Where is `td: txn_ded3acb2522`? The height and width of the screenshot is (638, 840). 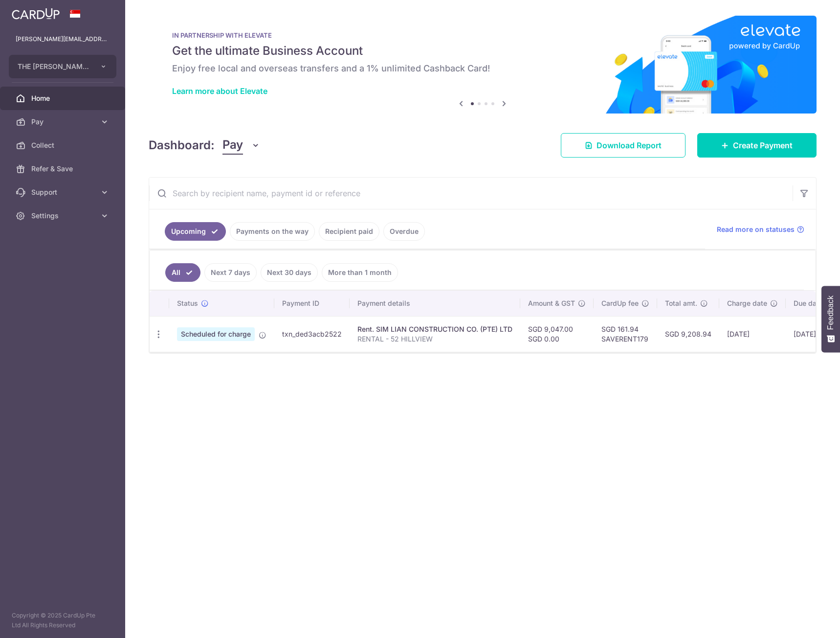
td: txn_ded3acb2522 is located at coordinates (311, 334).